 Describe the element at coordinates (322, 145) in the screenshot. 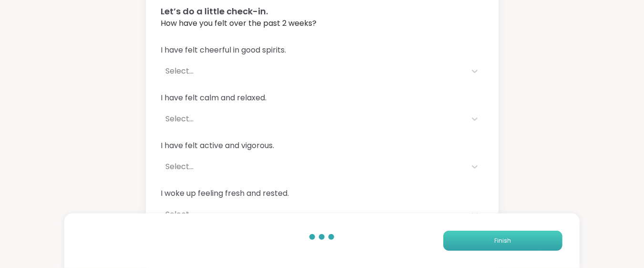

I see `span: I have felt active and vigorous.` at that location.